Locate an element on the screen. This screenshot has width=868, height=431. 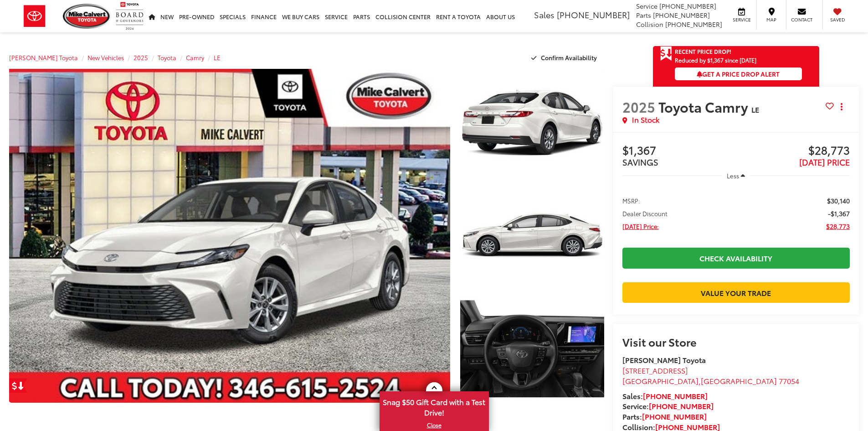
a: Value Your Trade is located at coordinates (736, 292).